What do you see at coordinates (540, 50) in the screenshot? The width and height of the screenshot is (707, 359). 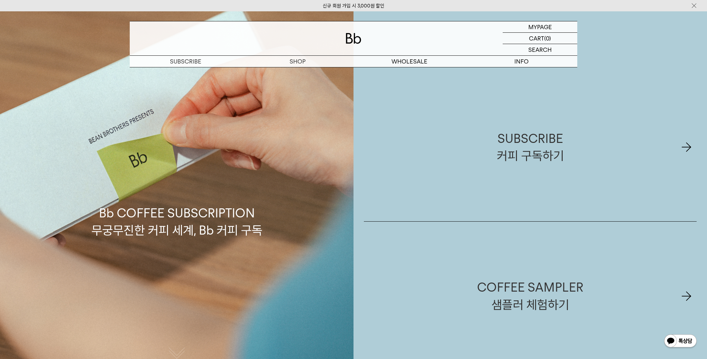 I see `p: SEARCH` at bounding box center [540, 50].